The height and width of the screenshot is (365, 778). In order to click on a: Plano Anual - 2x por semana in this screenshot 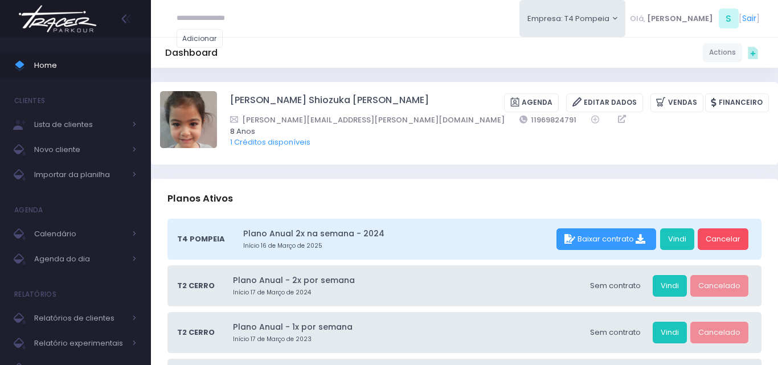, I will do `click(405, 280)`.